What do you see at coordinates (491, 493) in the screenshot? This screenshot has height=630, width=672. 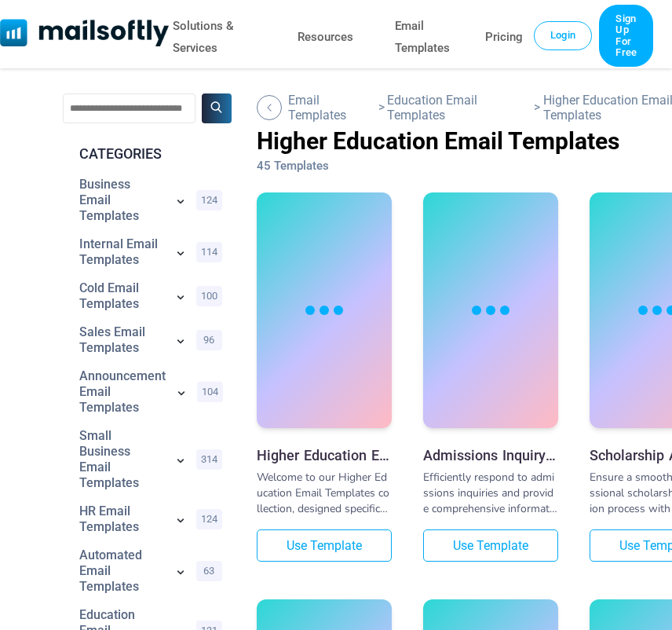 I see `div: Efficiently respond to admissions inquiries and provide comprehensive information to prospective ...` at bounding box center [491, 493].